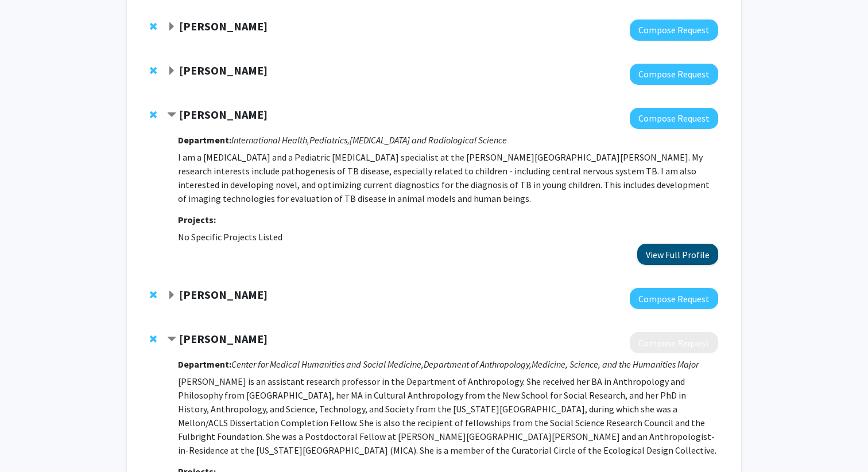  I want to click on i: Pediatrics,, so click(329, 140).